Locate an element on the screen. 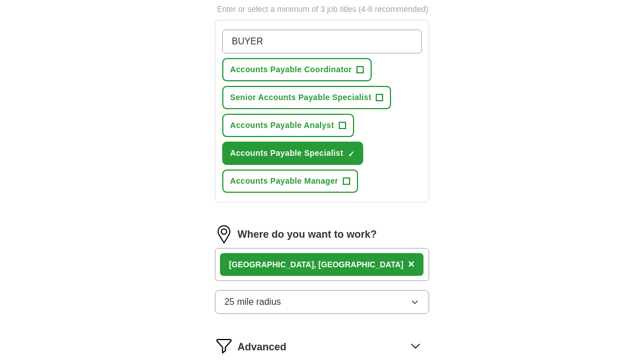 Image resolution: width=644 pixels, height=364 pixels. p: Enter or select a minimum of 3 job titles (4-8 recommended) is located at coordinates (322, 9).